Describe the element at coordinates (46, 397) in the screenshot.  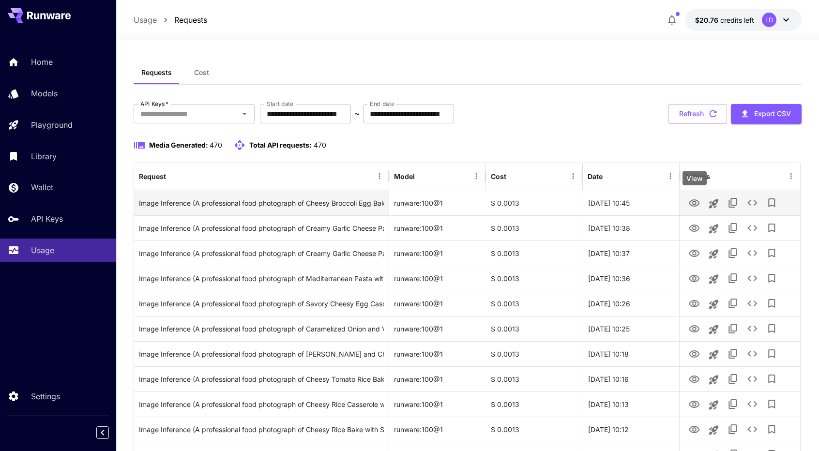
I see `p: Settings` at that location.